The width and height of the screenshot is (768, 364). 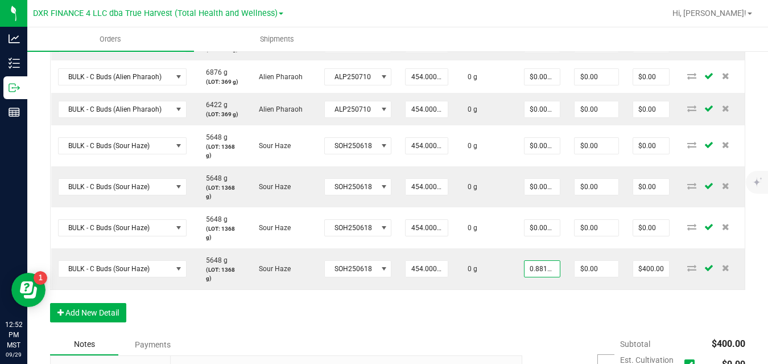 I want to click on span: Orders, so click(x=110, y=39).